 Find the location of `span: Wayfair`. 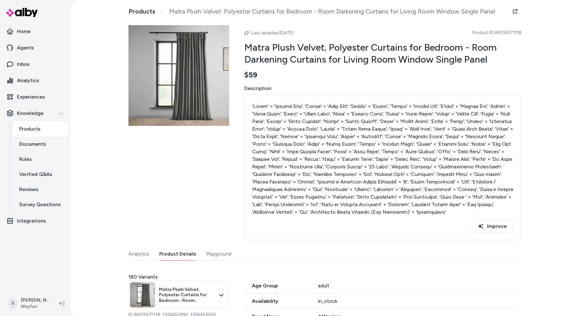

span: Wayfair is located at coordinates (35, 307).